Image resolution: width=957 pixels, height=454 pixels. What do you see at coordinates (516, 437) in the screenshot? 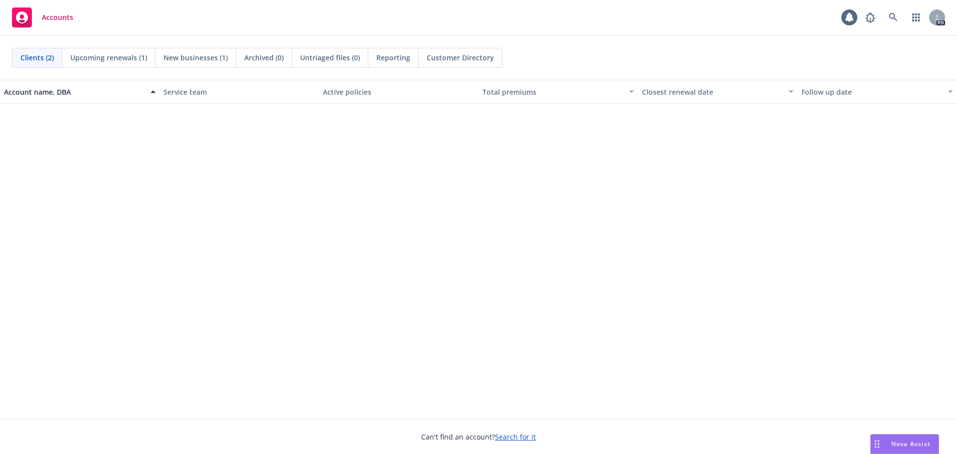
I see `a: Search for it` at bounding box center [516, 437].